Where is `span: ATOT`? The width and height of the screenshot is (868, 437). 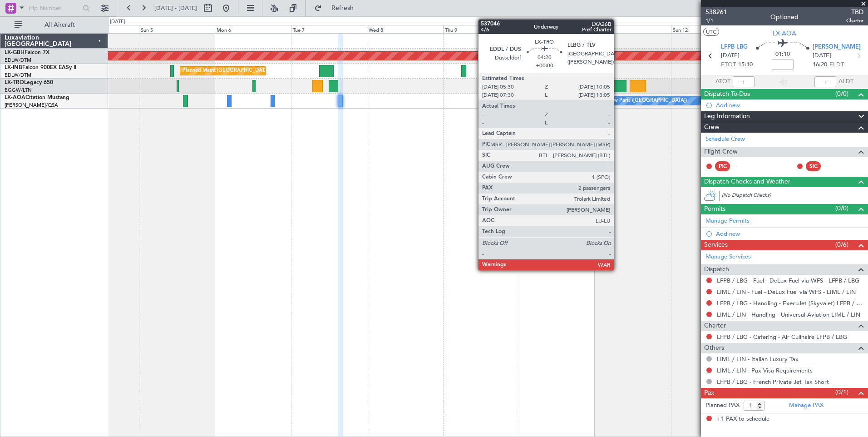
span: ATOT is located at coordinates (723, 82).